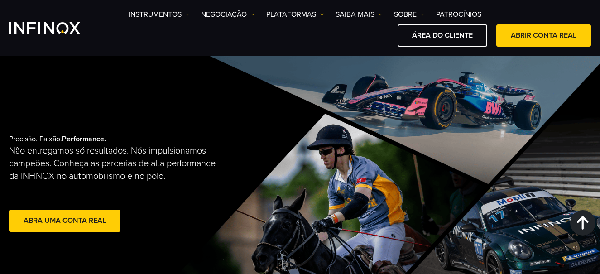  What do you see at coordinates (409, 14) in the screenshot?
I see `a: SOBRE` at bounding box center [409, 14].